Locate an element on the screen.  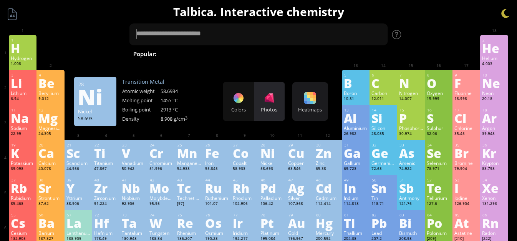
div: Li is located at coordinates (23, 83).